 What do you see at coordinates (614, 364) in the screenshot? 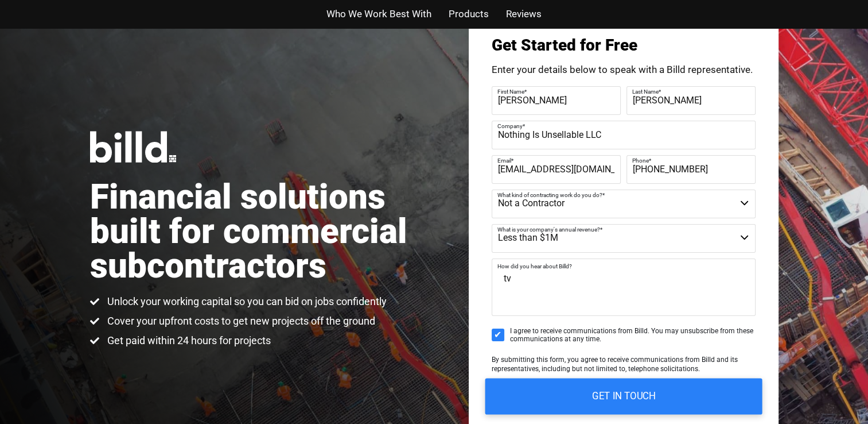
I see `span: By submitting this form, you agree to receive communications from Billd and its representatives, ...` at bounding box center [614, 364].